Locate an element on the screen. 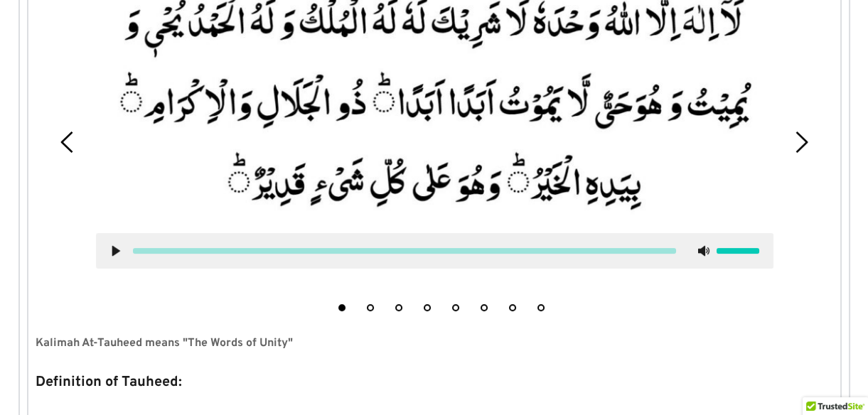 The height and width of the screenshot is (415, 868). button: 8 of 8 is located at coordinates (541, 308).